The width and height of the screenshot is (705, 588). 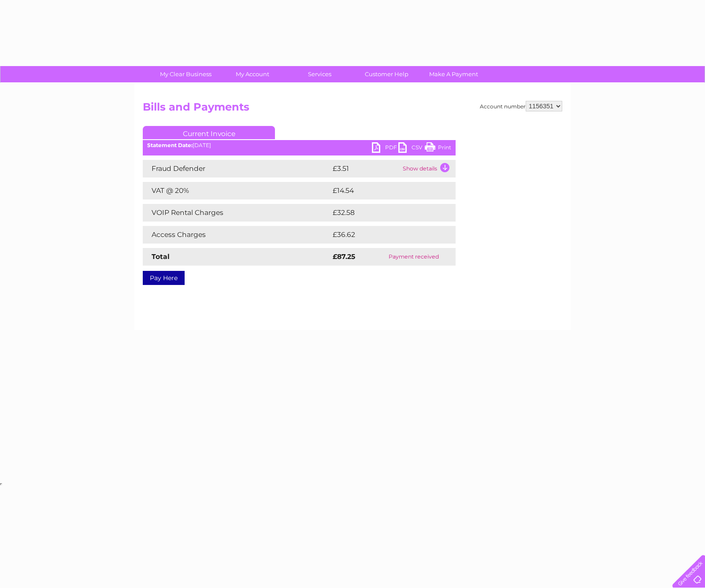 I want to click on td: £14.54, so click(x=384, y=191).